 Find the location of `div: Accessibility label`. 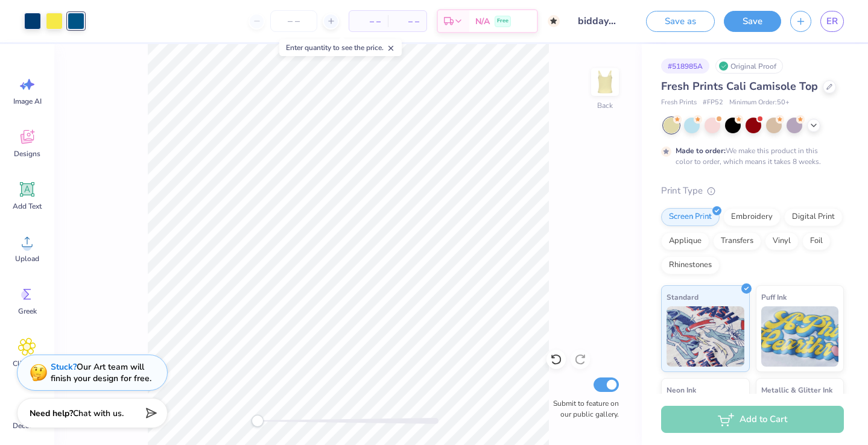

div: Accessibility label is located at coordinates (258, 421).